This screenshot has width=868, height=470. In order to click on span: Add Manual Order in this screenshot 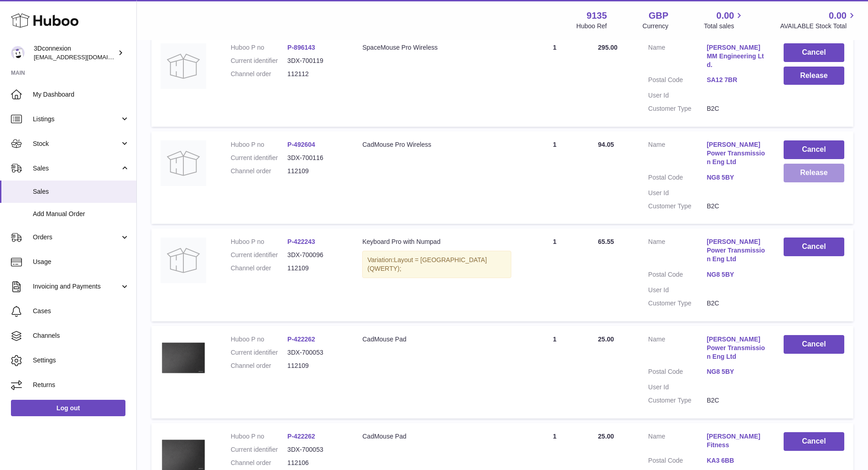, I will do `click(81, 214)`.